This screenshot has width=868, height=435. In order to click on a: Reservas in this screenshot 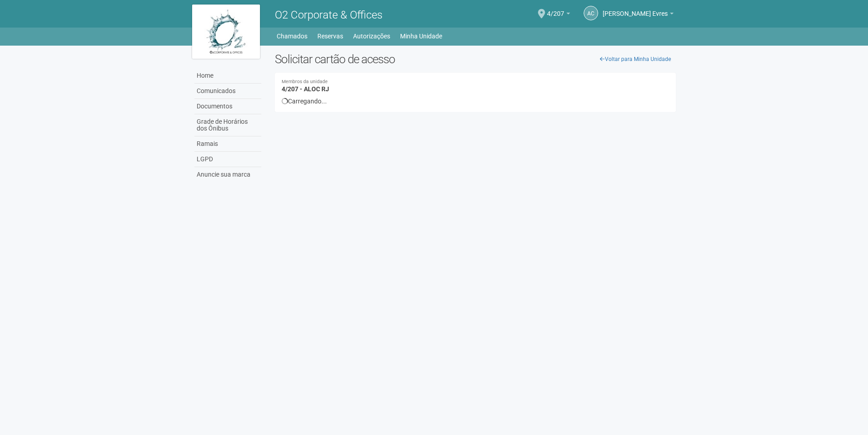, I will do `click(330, 36)`.